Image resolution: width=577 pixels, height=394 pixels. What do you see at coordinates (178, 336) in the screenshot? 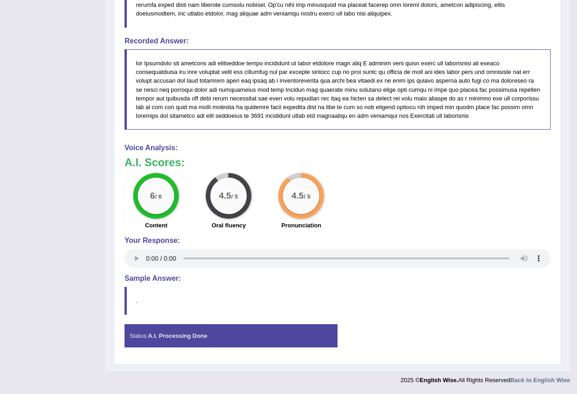
I see `strong: A.I. Processing Done` at bounding box center [178, 336].